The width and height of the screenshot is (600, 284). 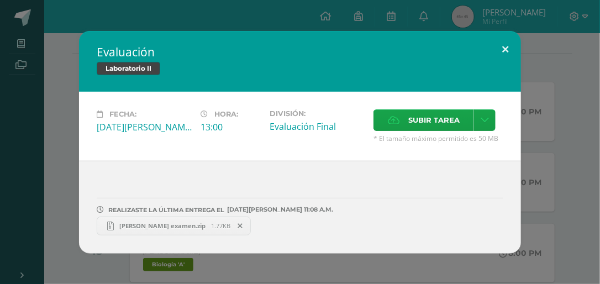 What do you see at coordinates (230, 127) in the screenshot?
I see `div: 13:00` at bounding box center [230, 127].